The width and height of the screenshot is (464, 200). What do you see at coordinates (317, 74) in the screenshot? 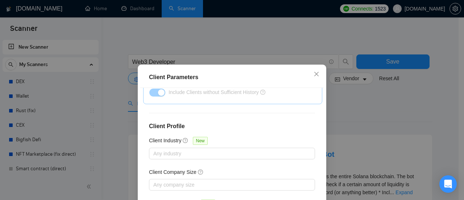
I see `button: Close` at bounding box center [317, 74].